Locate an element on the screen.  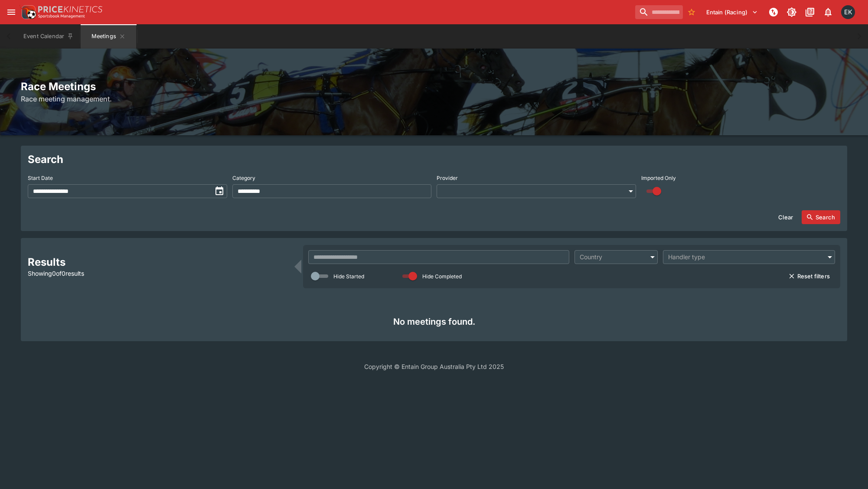
p: Category is located at coordinates (244, 178).